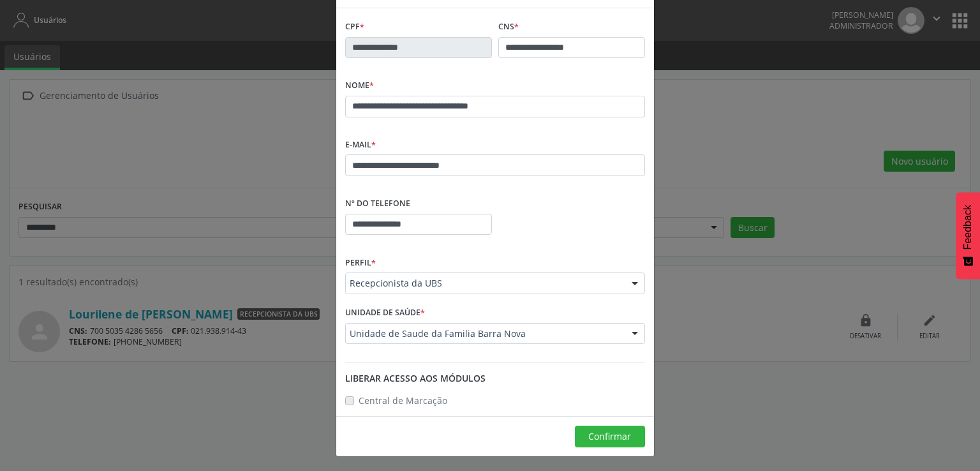  Describe the element at coordinates (610, 436) in the screenshot. I see `span: Confirmar` at that location.